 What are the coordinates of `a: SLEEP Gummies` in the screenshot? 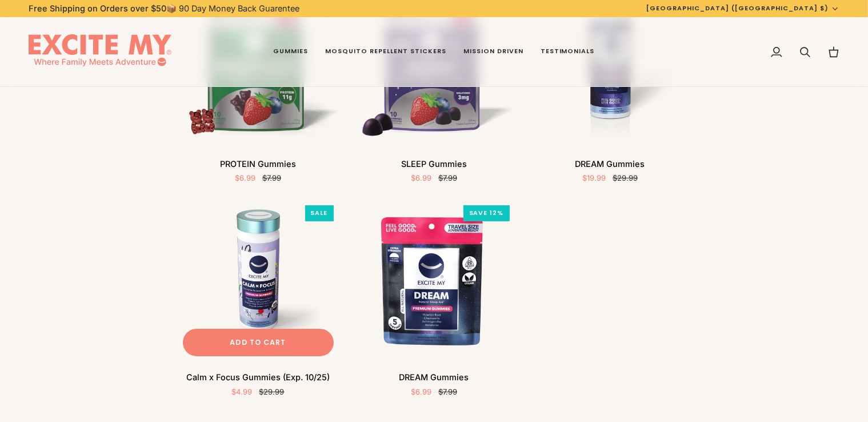 It's located at (434, 168).